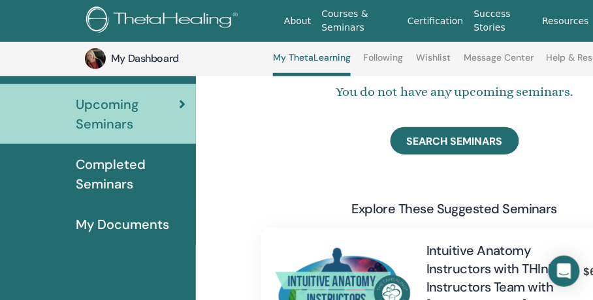 The image size is (593, 300). What do you see at coordinates (435, 21) in the screenshot?
I see `a: Certification` at bounding box center [435, 21].